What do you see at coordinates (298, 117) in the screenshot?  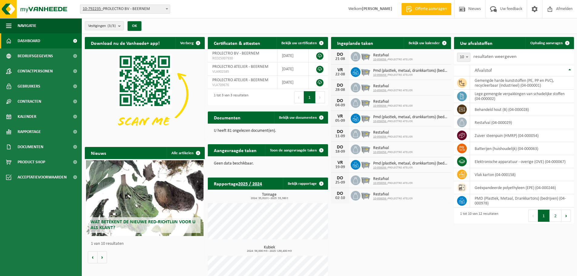 I see `span: Bekijk uw documenten` at bounding box center [298, 117].